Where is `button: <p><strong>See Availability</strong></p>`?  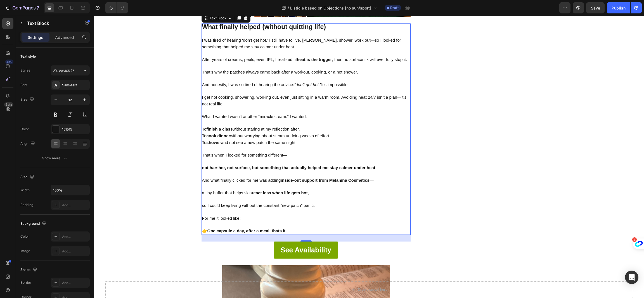 button: <p><strong>See Availability</strong></p> is located at coordinates (212, 234).